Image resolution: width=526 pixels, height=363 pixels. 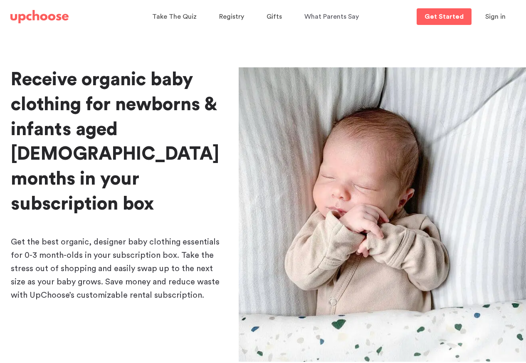 What do you see at coordinates (39, 17) in the screenshot?
I see `img: UpChoose` at bounding box center [39, 17].